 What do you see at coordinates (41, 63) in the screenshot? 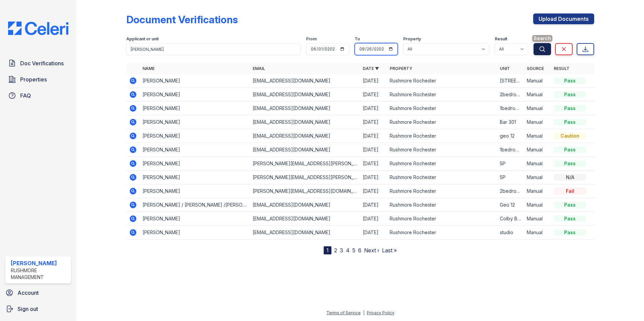
I see `span: Doc Verifications` at bounding box center [41, 63].